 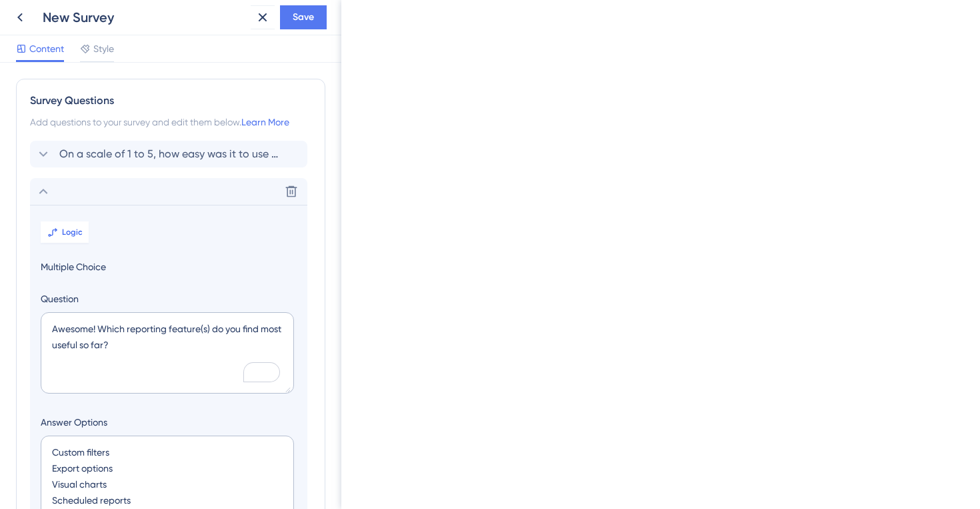 What do you see at coordinates (304, 17) in the screenshot?
I see `span: Save` at bounding box center [304, 17].